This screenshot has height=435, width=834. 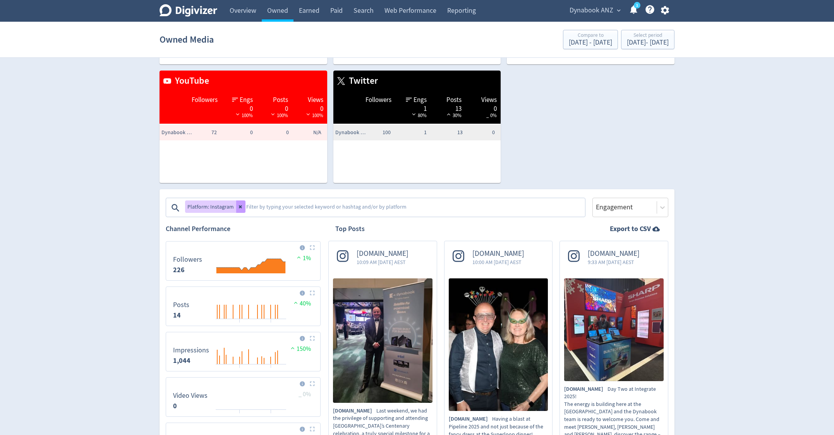 I want to click on strong: 226, so click(x=179, y=270).